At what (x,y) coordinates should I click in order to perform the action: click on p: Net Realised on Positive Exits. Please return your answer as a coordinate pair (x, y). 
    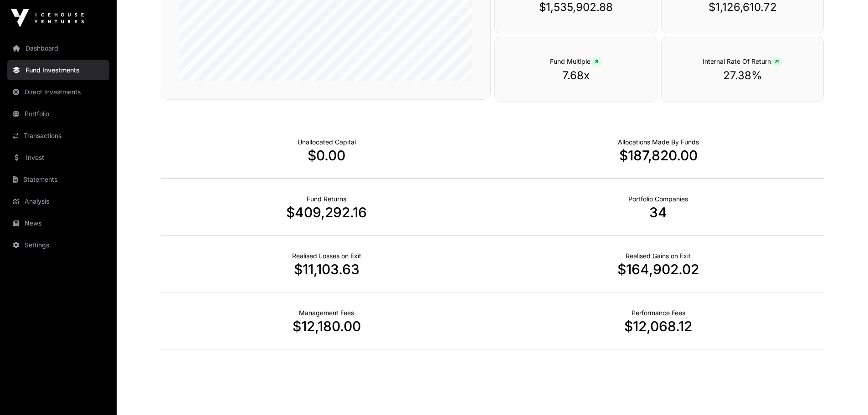
    Looking at the image, I should click on (658, 256).